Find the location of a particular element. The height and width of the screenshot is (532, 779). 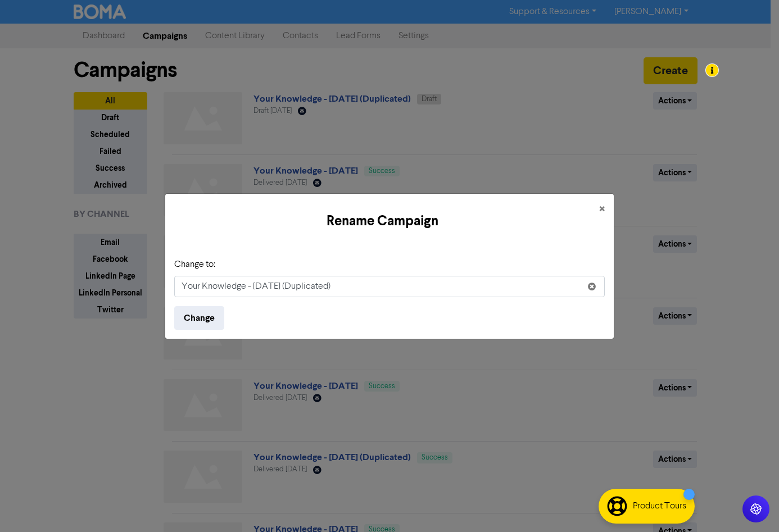

h5: Rename Campaign is located at coordinates (382, 222).